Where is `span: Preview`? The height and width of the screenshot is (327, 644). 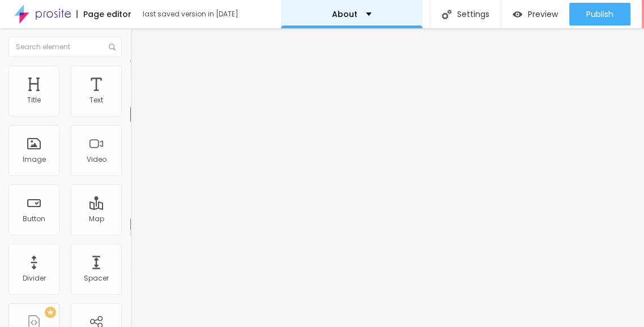 span: Preview is located at coordinates (542, 14).